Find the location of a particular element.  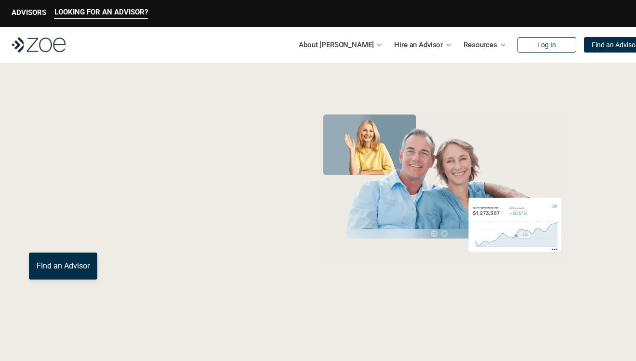

p: Resources is located at coordinates (480, 45).